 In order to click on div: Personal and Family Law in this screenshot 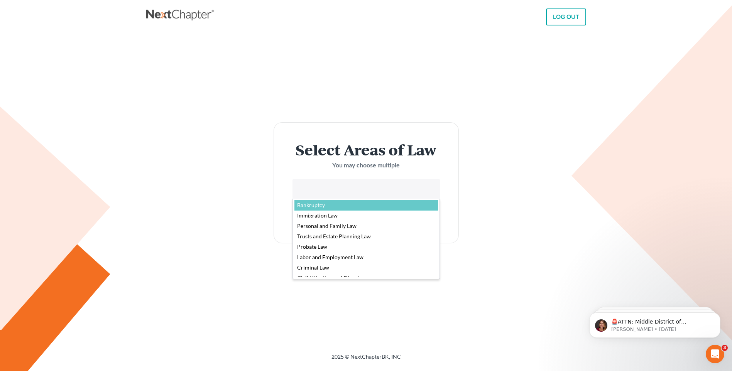, I will do `click(366, 226)`.